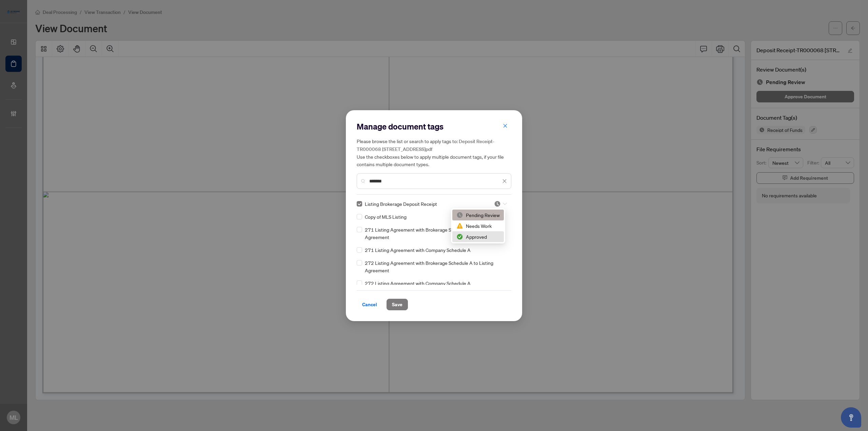 The height and width of the screenshot is (431, 868). I want to click on div: Approved, so click(478, 237).